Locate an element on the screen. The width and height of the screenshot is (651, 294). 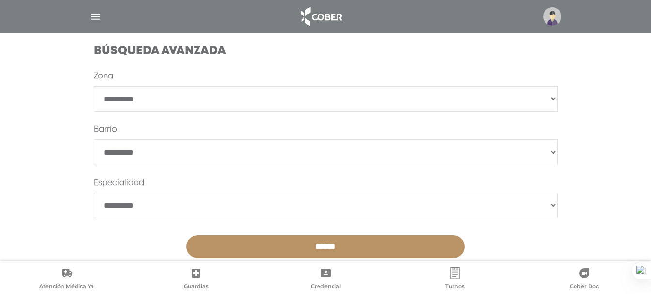
a: Guardias is located at coordinates (195, 279).